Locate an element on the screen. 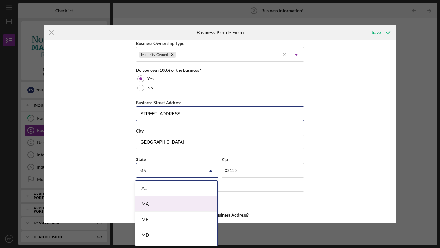  button: Save is located at coordinates (381, 32).